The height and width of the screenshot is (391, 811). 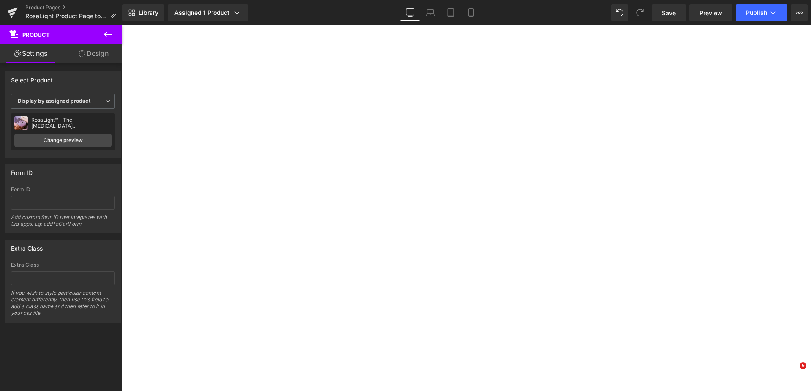 I want to click on span: Product, so click(x=36, y=35).